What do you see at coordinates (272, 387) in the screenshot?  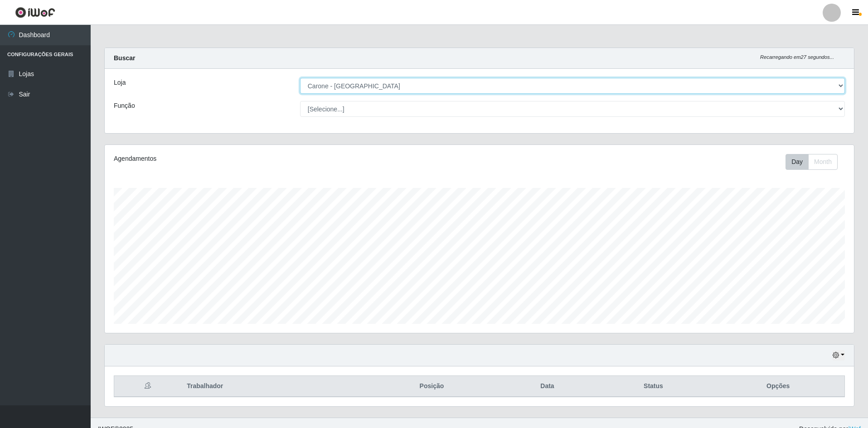 I see `th: Trabalhador` at bounding box center [272, 387].